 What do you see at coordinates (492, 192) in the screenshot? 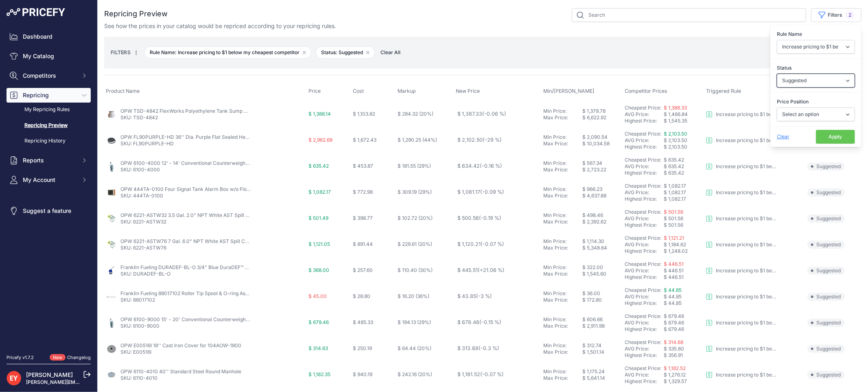
I see `span: (-0.09 %)` at bounding box center [492, 192].